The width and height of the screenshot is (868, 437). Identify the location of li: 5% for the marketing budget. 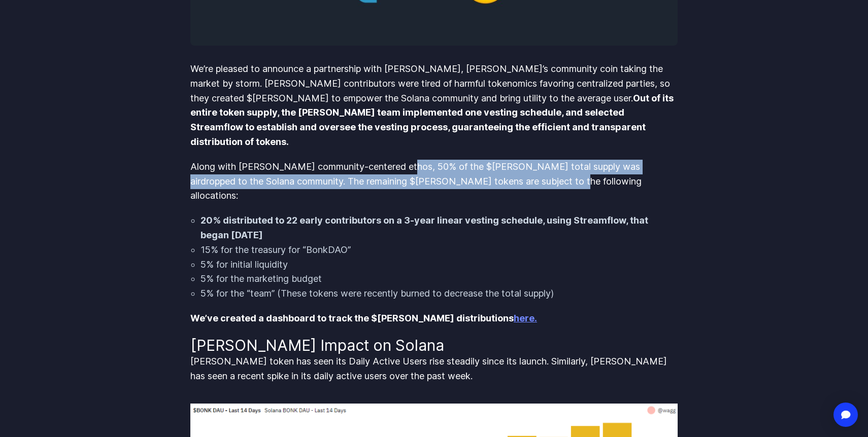
(439, 279).